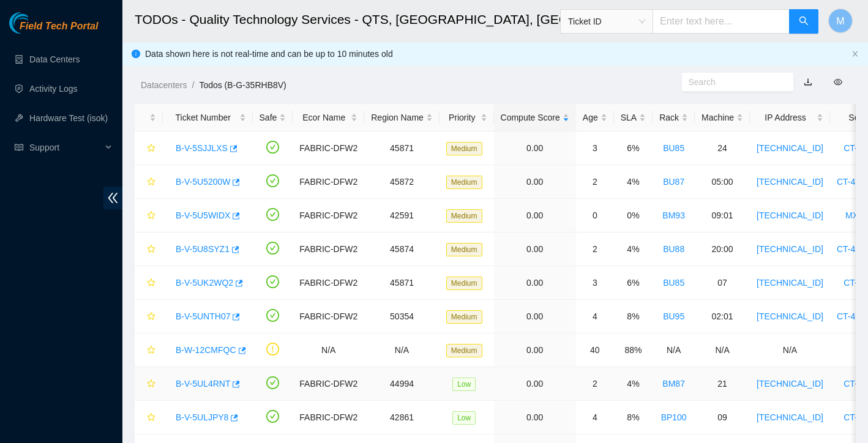  What do you see at coordinates (722, 384) in the screenshot?
I see `td: 21` at bounding box center [722, 384].